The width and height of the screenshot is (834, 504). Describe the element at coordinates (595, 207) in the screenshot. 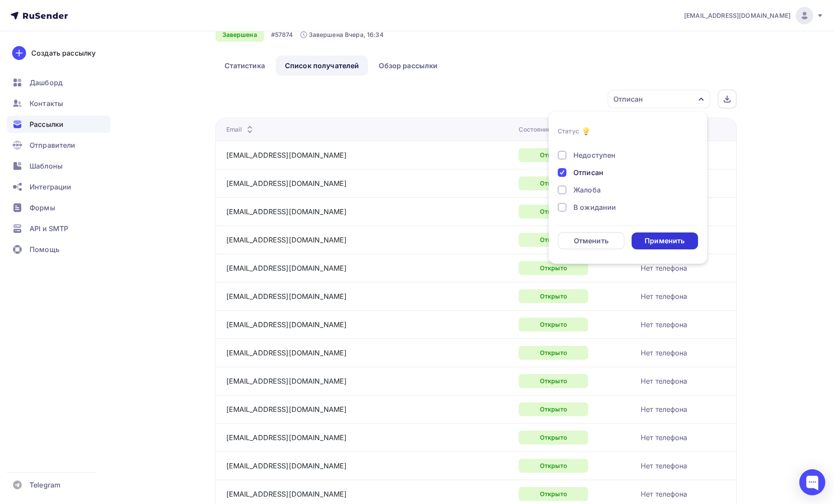

I see `div: В ожидании` at that location.